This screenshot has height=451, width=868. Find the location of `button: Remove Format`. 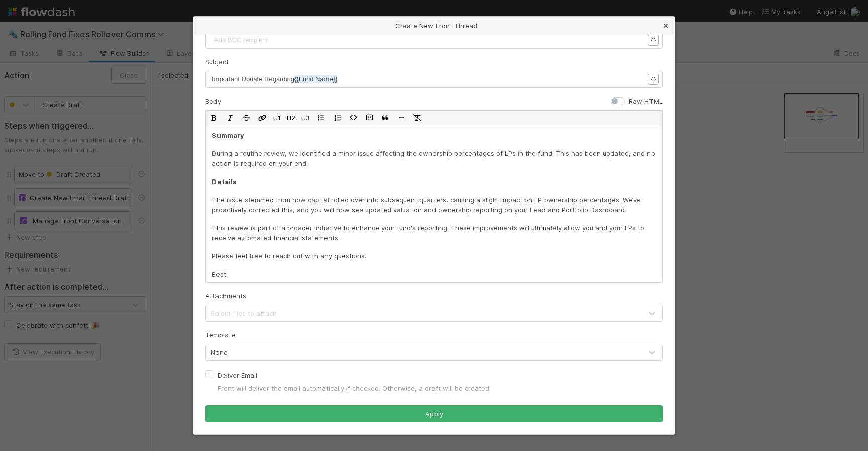

button: Remove Format is located at coordinates (417, 118).